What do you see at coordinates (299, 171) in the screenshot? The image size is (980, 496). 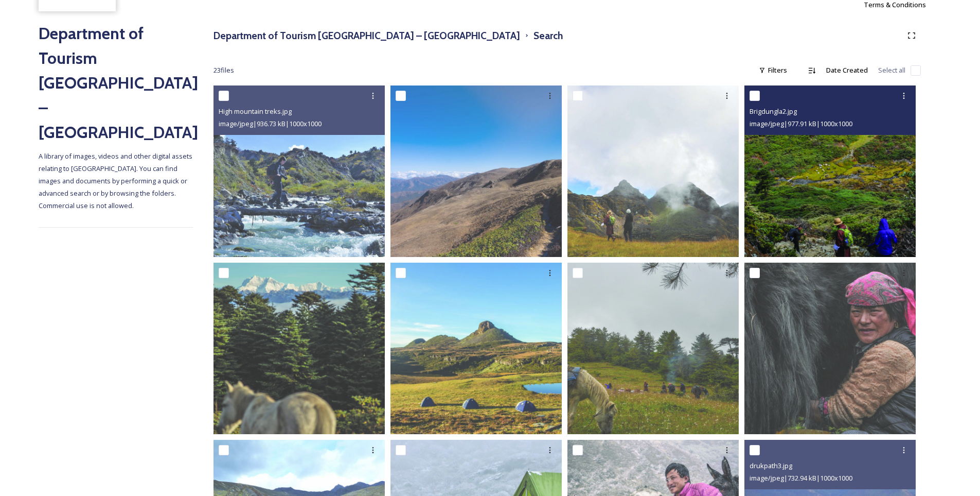 I see `img: High mountain treks.jpg` at bounding box center [299, 171].